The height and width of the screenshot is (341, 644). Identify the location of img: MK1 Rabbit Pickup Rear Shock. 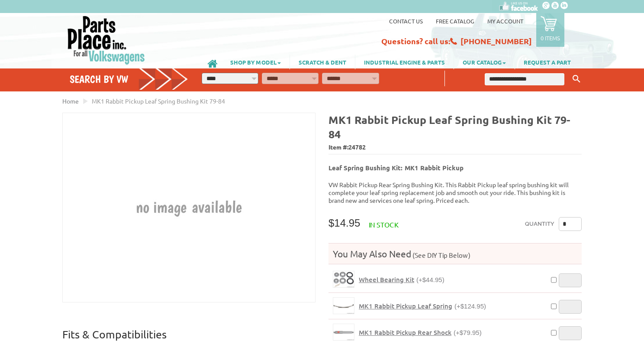
(344, 332).